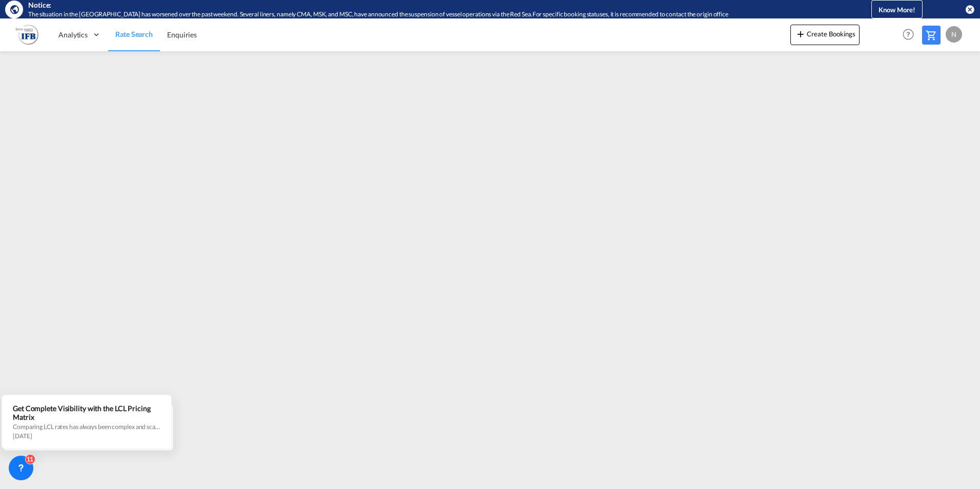 This screenshot has height=489, width=980. What do you see at coordinates (14, 10) in the screenshot?
I see `md-icon: icon-earth` at bounding box center [14, 10].